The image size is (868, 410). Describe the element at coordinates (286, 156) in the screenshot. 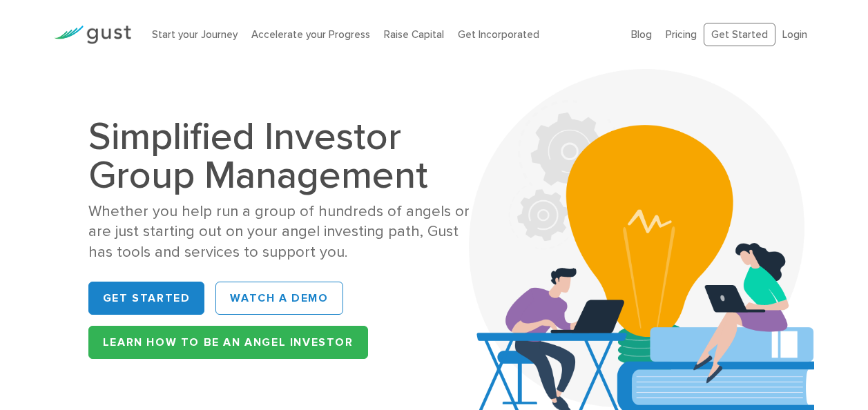

I see `h1: Simplified Investor Group Management` at that location.